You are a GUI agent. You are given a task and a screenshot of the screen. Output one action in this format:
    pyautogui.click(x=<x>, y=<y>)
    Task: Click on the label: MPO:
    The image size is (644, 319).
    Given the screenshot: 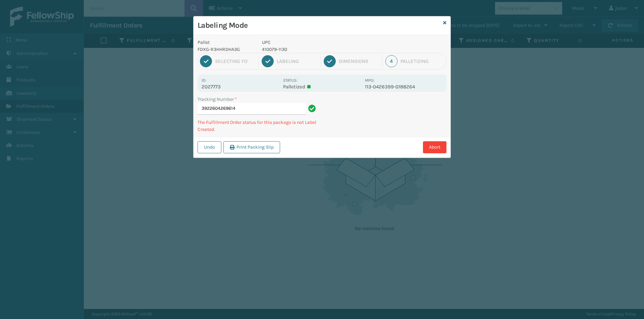 What is the action you would take?
    pyautogui.click(x=370, y=80)
    